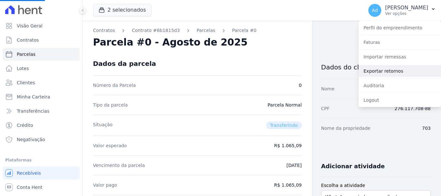 The width and height of the screenshot is (441, 196). I want to click on a: Auditoria, so click(400, 86).